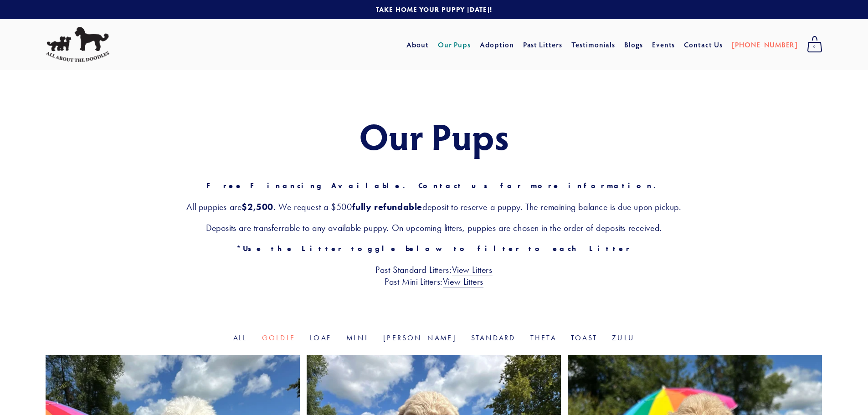 This screenshot has width=868, height=415. Describe the element at coordinates (278, 338) in the screenshot. I see `a: Goldie` at that location.